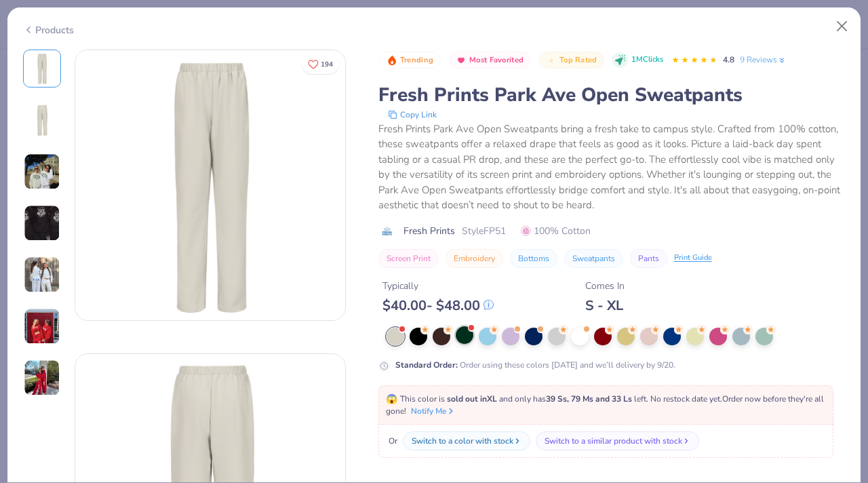 The image size is (868, 483). What do you see at coordinates (434, 411) in the screenshot?
I see `button: Notify Me` at bounding box center [434, 411].